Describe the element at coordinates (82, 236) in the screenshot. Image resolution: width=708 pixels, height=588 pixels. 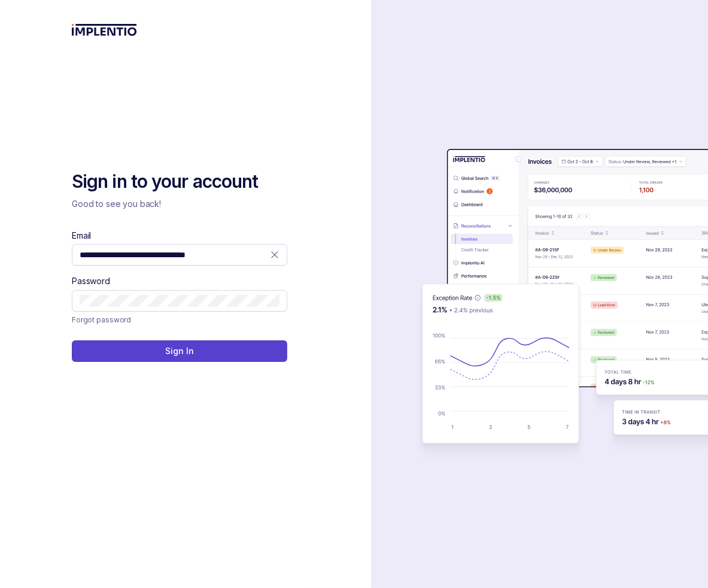
I see `label: Email` at that location.